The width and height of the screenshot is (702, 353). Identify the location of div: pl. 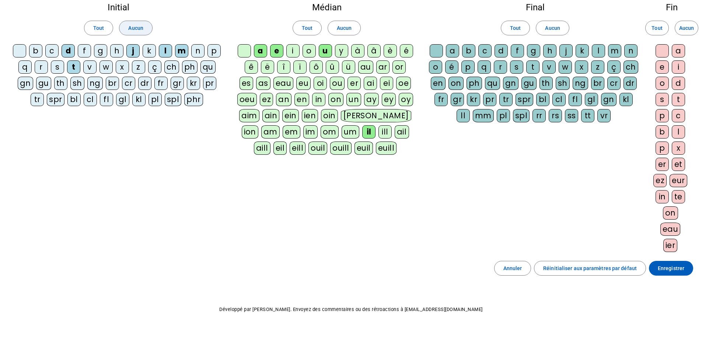
(503, 116).